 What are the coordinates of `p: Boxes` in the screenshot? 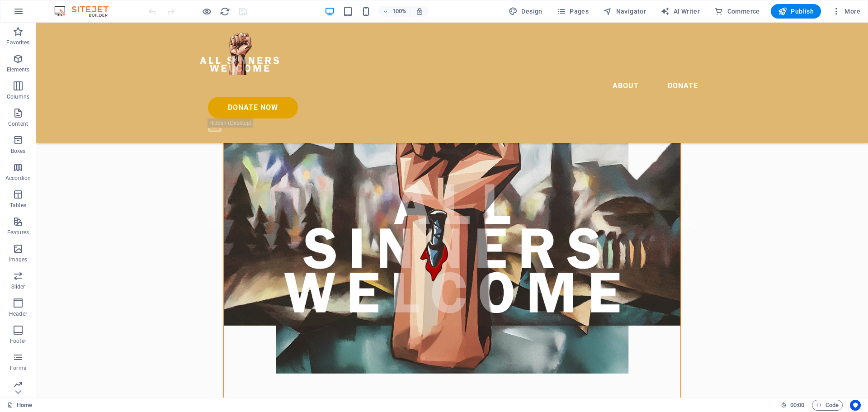 It's located at (18, 151).